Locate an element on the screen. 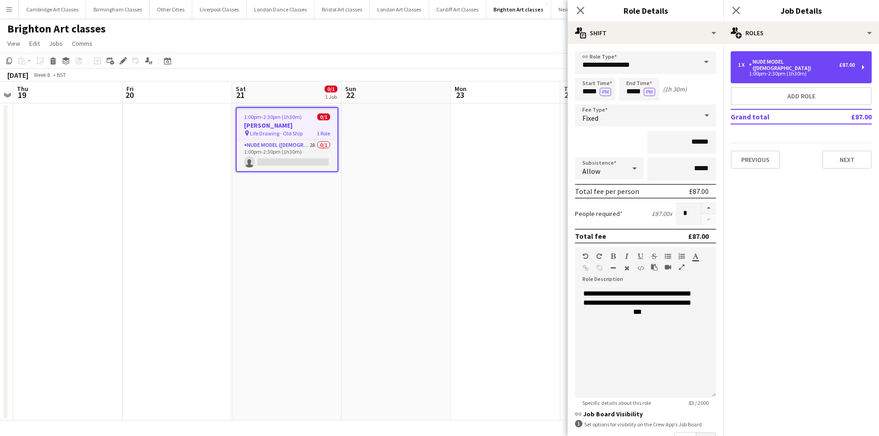 The image size is (879, 436). a: Jobs is located at coordinates (56, 44).